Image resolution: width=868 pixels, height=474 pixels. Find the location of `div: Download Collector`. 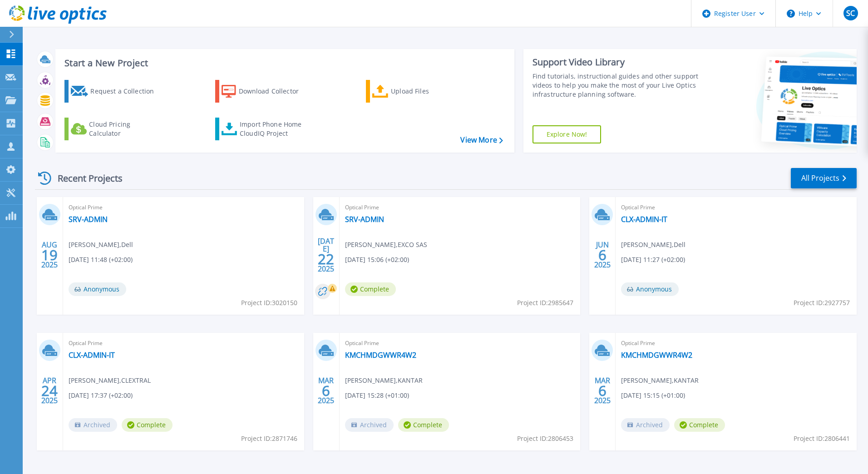

div: Download Collector is located at coordinates (275, 91).